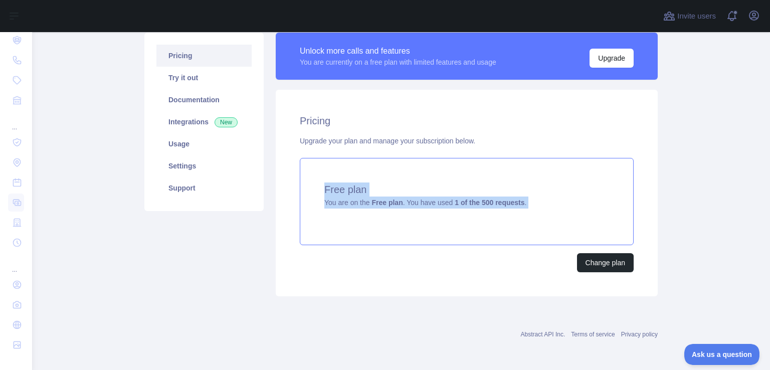 The image size is (770, 370). Describe the element at coordinates (204, 188) in the screenshot. I see `a: Support` at that location.